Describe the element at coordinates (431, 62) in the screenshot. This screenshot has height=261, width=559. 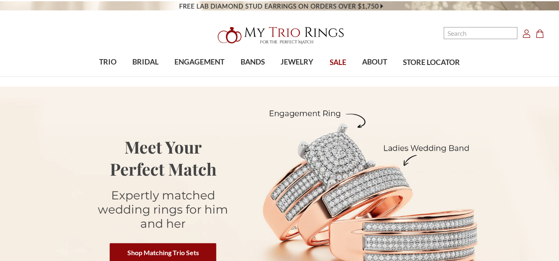
I see `span: STORE LOCATOR` at that location.